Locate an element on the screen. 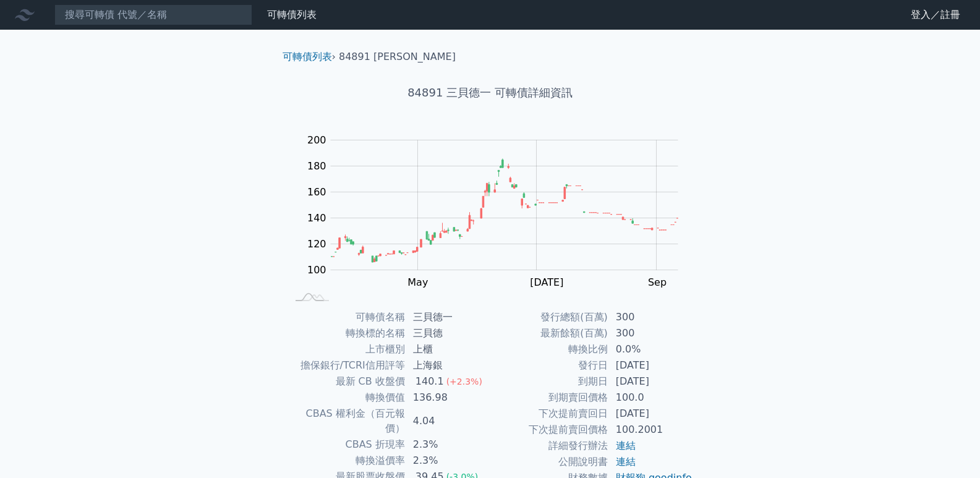 The width and height of the screenshot is (980, 478). input: 搜尋可轉債 代號／名稱 is located at coordinates (153, 15).